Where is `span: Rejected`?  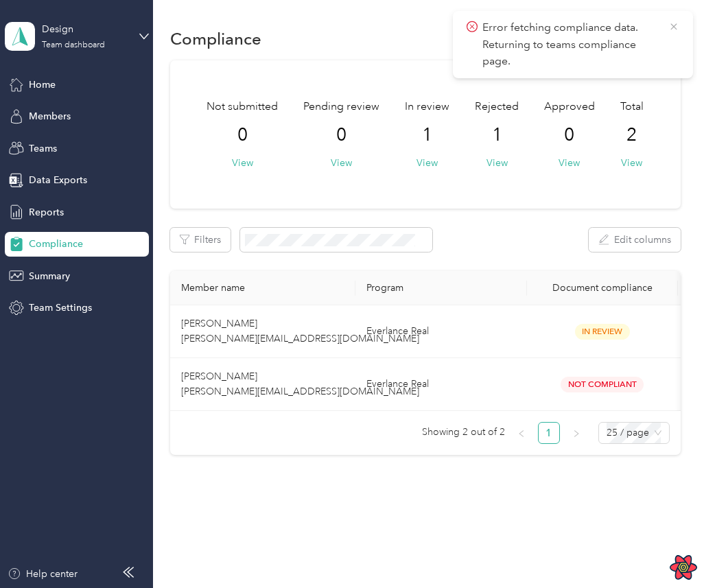
span: Rejected is located at coordinates (497, 107).